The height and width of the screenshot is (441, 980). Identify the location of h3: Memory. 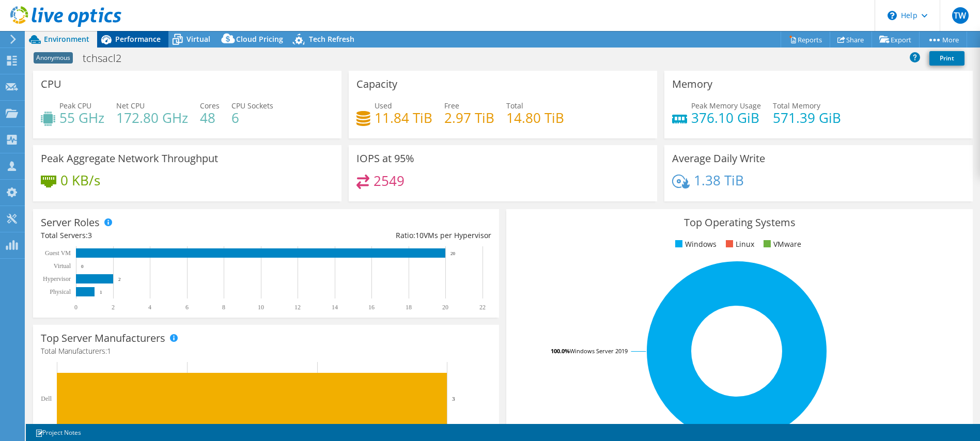
(692, 84).